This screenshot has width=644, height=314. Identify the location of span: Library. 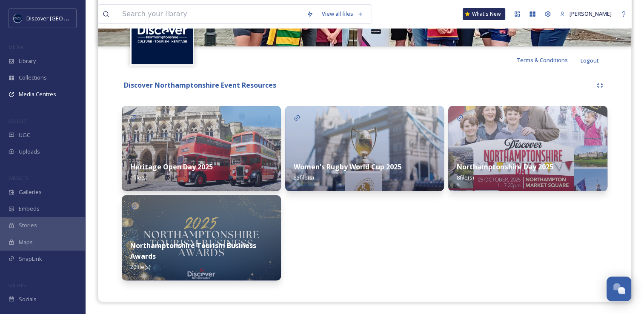
(27, 61).